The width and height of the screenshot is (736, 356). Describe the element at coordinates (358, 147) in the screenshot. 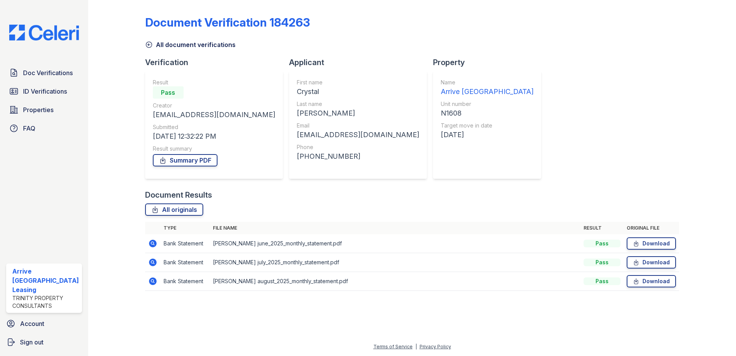

I see `div: Phone` at that location.